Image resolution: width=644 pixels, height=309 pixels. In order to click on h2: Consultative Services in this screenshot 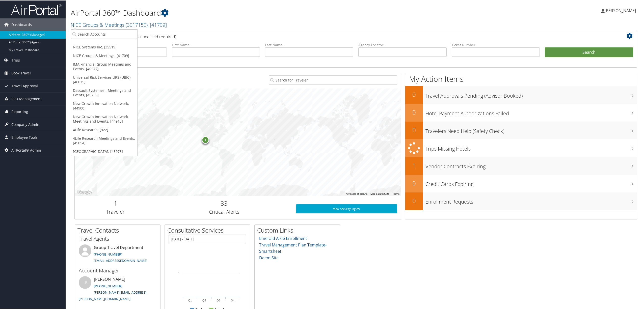, I will do `click(209, 230)`.